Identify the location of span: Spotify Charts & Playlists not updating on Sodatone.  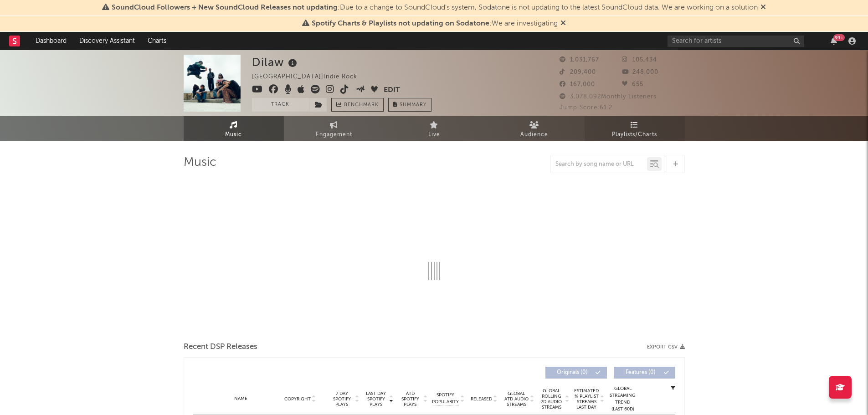
(401, 24).